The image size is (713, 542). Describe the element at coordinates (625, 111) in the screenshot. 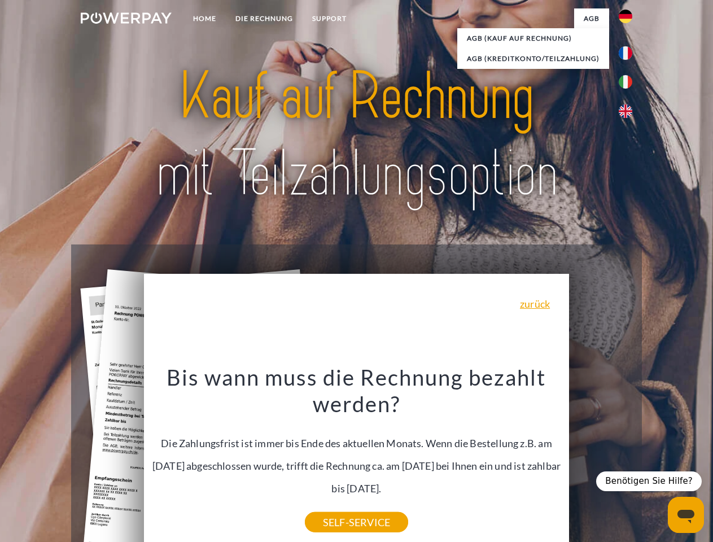

I see `img: en` at that location.